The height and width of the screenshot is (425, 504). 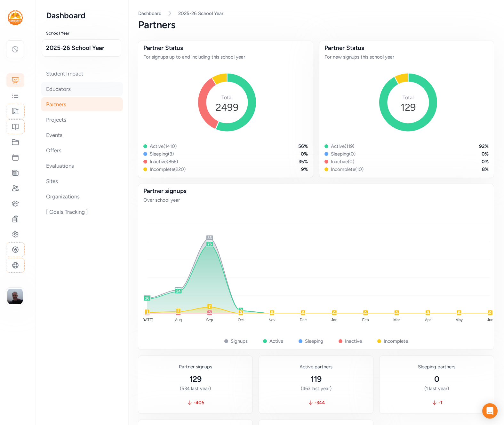 What do you see at coordinates (276, 342) in the screenshot?
I see `div: Active` at bounding box center [276, 342].